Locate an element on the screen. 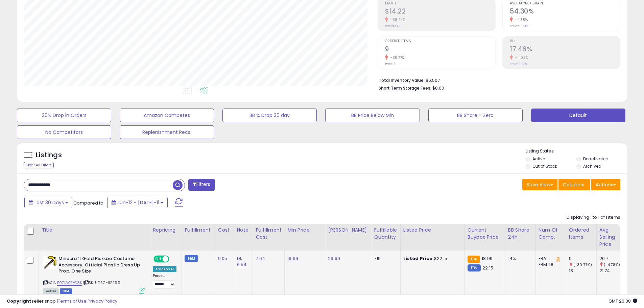 This screenshot has width=644, height=308. div: ASIN: is located at coordinates (94, 274).